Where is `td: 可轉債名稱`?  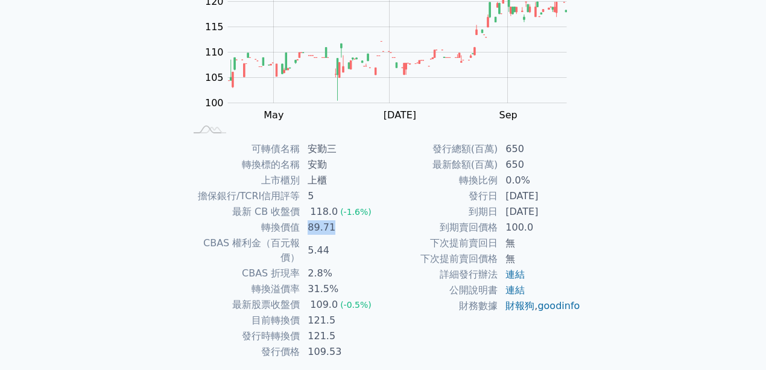
td: 可轉債名稱 is located at coordinates (243, 149).